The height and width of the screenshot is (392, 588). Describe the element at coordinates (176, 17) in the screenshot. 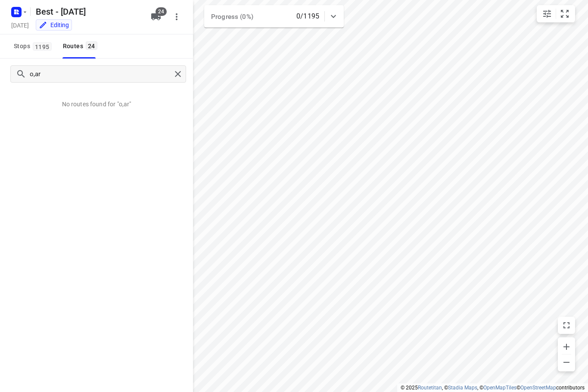

I see `button: More` at that location.